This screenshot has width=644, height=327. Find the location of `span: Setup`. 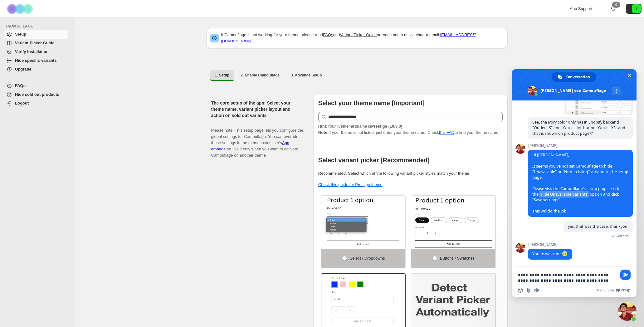

span: Setup is located at coordinates (20, 34).